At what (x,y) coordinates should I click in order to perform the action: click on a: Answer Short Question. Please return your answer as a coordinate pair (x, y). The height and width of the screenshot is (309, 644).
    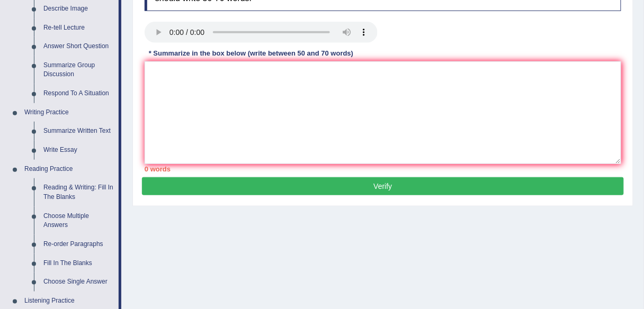
    Looking at the image, I should click on (78, 47).